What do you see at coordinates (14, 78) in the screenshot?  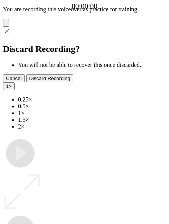 I see `button: Cancel` at bounding box center [14, 78].